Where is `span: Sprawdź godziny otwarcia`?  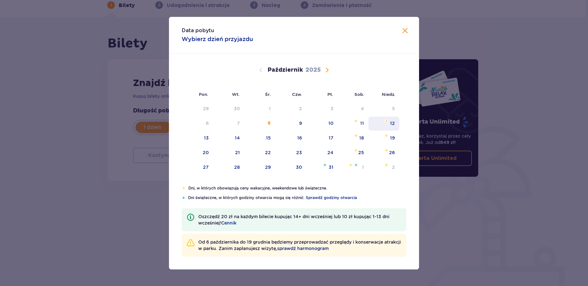 span: Sprawdź godziny otwarcia is located at coordinates (331, 198).